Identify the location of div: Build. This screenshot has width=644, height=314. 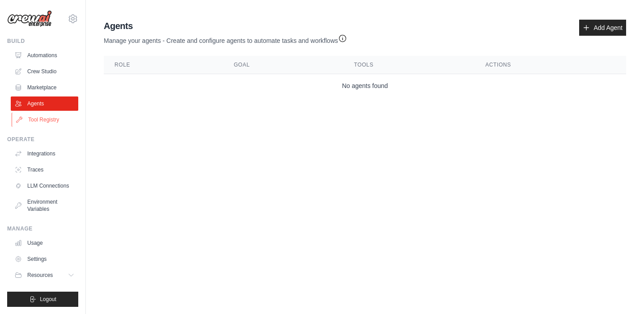
(42, 41).